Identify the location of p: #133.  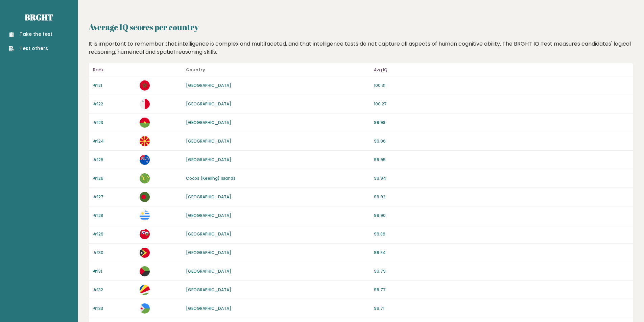
(114, 308).